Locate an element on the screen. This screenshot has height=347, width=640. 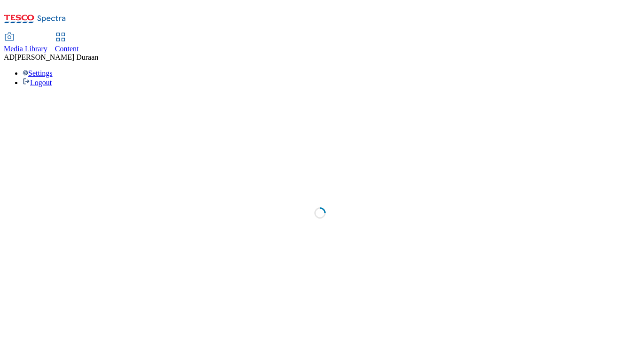
span: Media Library is located at coordinates (25, 48).